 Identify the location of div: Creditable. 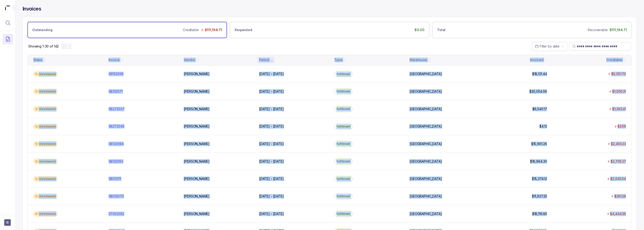
(614, 60).